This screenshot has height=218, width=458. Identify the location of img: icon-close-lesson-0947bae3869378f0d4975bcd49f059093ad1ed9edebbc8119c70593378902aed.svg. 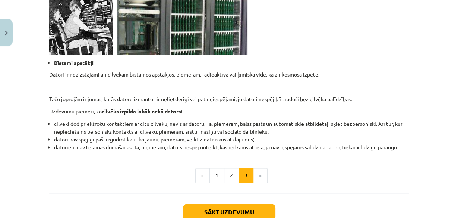
(6, 33).